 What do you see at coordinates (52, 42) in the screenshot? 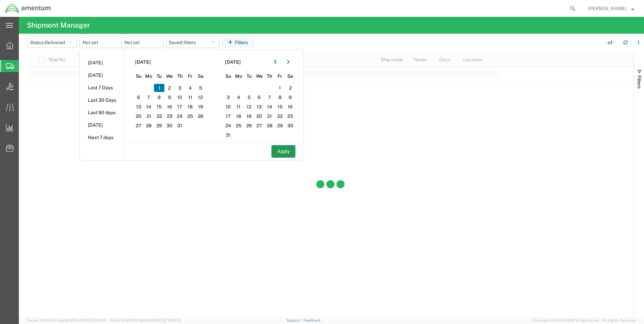
I see `button: Status:Delivered` at bounding box center [52, 42].